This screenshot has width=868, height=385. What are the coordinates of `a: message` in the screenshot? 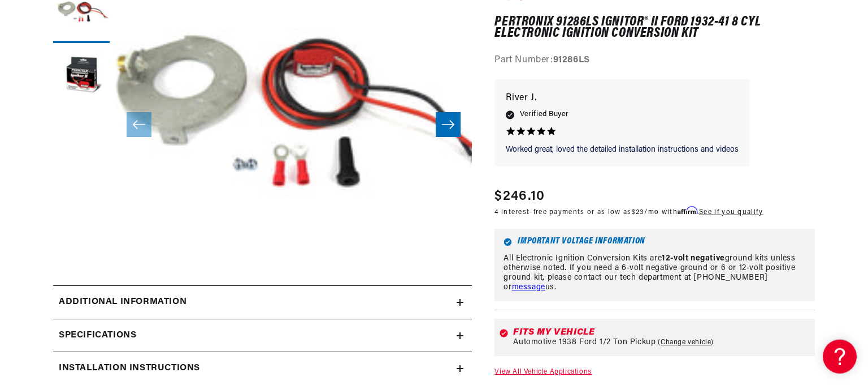 It's located at (528, 287).